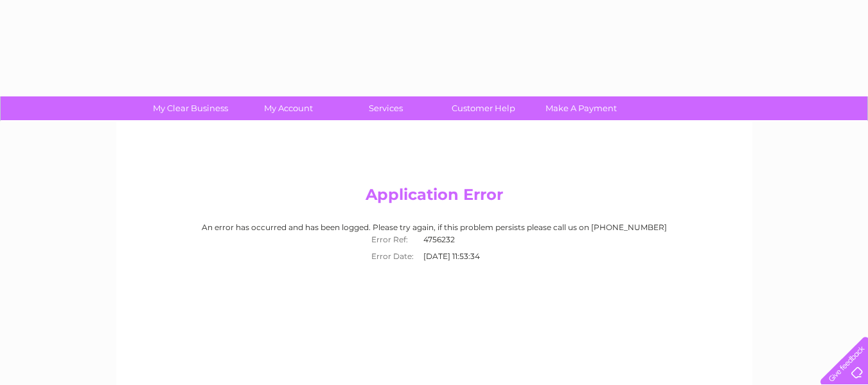  I want to click on a: My Account, so click(288, 108).